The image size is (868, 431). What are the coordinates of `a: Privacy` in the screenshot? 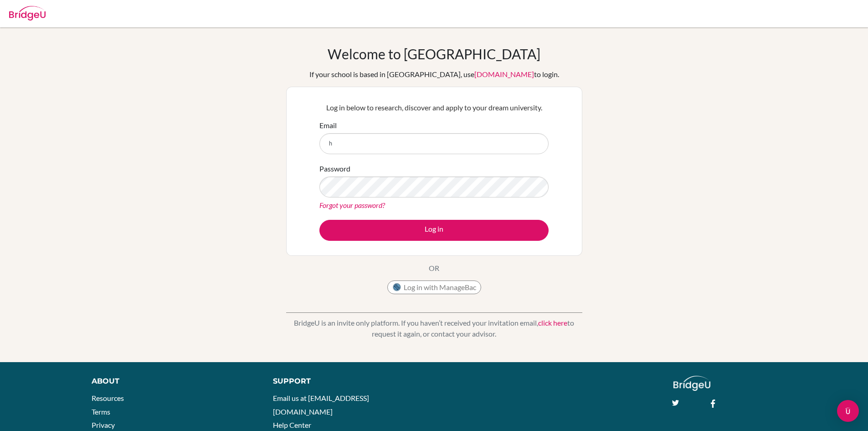 It's located at (103, 424).